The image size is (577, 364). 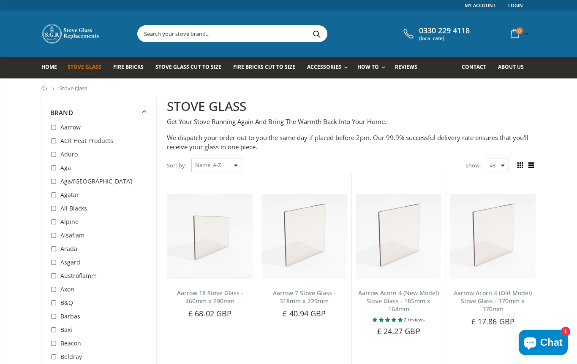 What do you see at coordinates (87, 141) in the screenshot?
I see `span: ACR Heat Products` at bounding box center [87, 141].